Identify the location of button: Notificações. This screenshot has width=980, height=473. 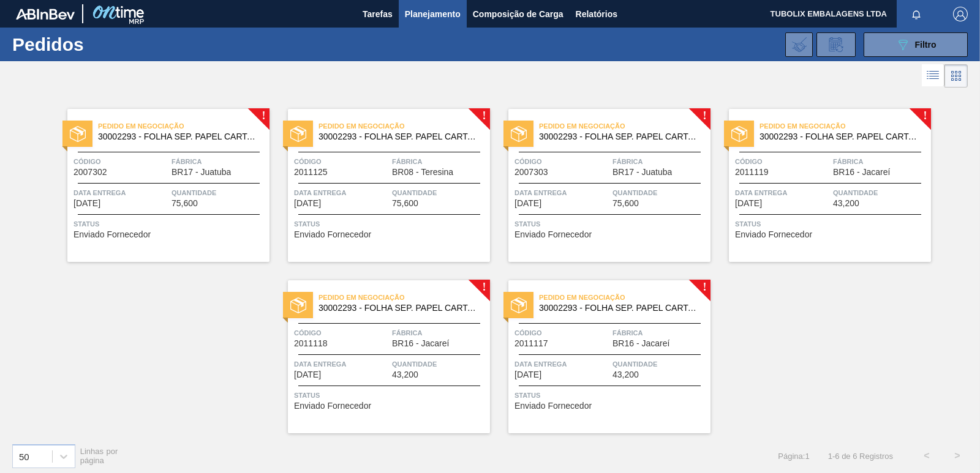
(917, 14).